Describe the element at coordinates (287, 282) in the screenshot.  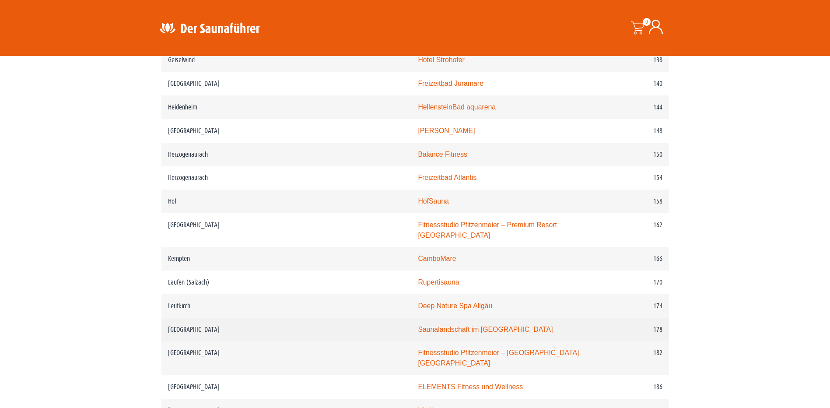
I see `td: Laufen (Salzach)` at that location.